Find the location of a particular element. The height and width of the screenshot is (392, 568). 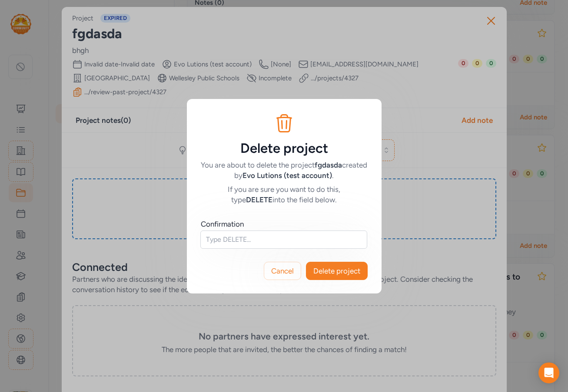

h5: Delete project is located at coordinates (284, 149).